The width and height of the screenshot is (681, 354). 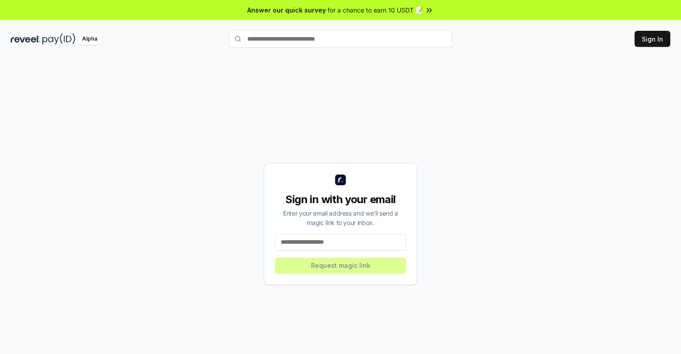 What do you see at coordinates (375, 10) in the screenshot?
I see `span: for a chance to earn 10 USDT 📝` at bounding box center [375, 10].